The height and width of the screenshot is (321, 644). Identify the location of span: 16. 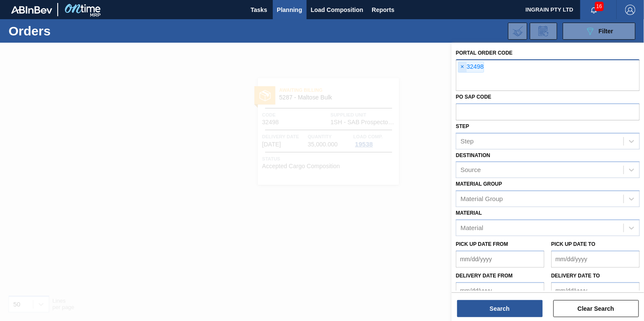
(599, 6).